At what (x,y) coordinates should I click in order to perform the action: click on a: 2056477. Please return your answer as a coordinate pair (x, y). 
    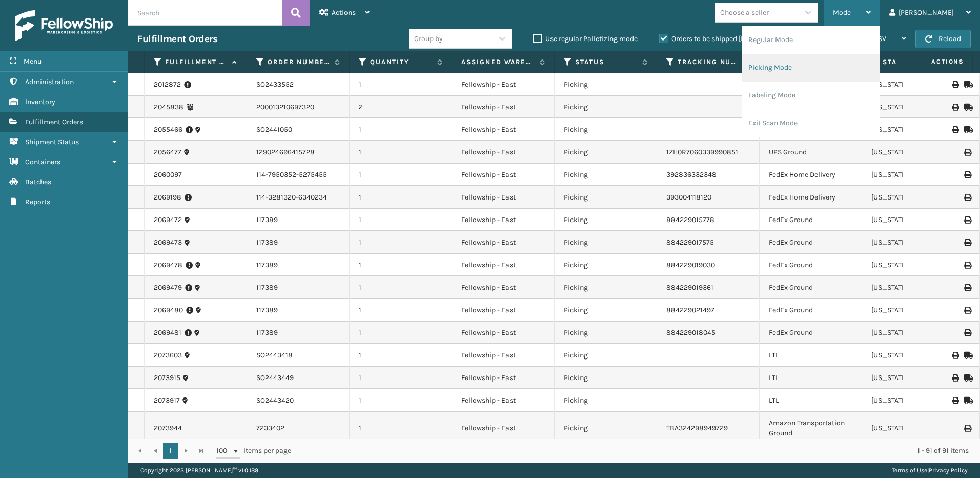
    Looking at the image, I should click on (167, 153).